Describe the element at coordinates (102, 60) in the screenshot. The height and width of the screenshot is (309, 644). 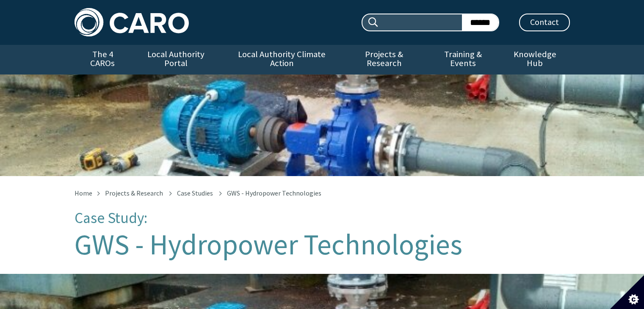
I see `a: The 4 CAROs` at that location.